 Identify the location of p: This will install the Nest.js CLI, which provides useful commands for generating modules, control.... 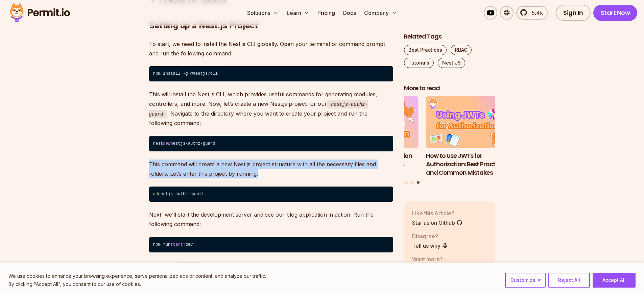
(271, 109).